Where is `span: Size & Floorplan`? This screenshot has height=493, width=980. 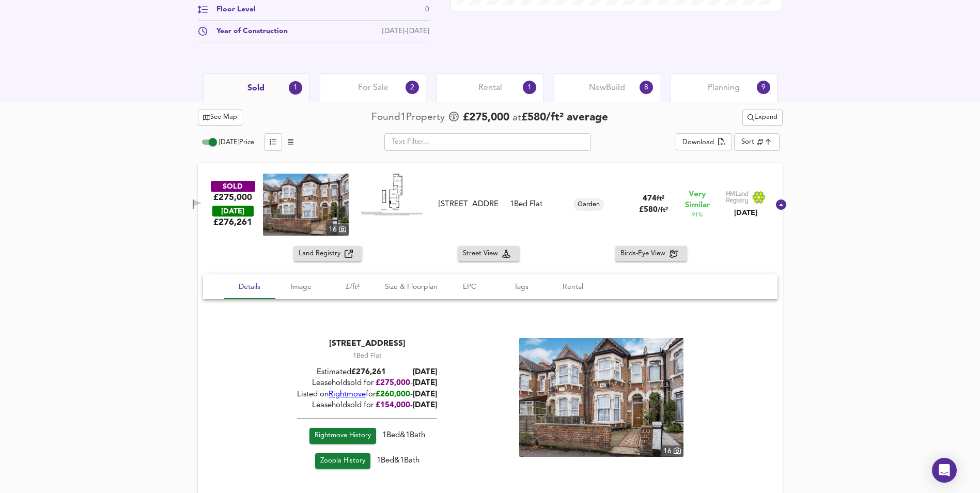 span: Size & Floorplan is located at coordinates (411, 287).